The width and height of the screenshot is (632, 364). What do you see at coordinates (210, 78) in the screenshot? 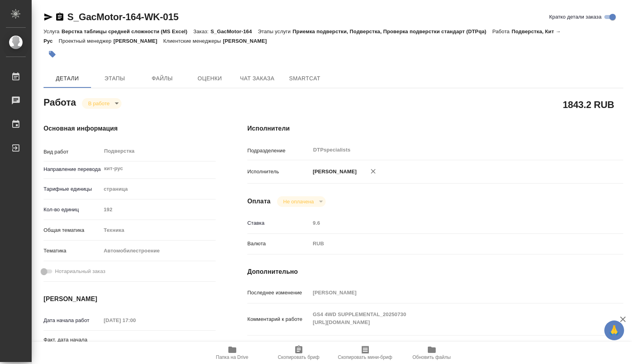
I see `span: Оценки` at bounding box center [210, 78].